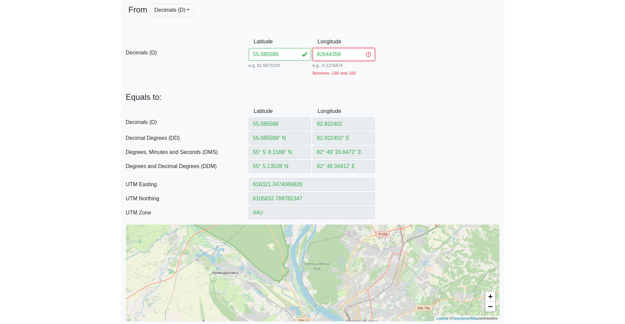 Image resolution: width=625 pixels, height=324 pixels. Describe the element at coordinates (490, 307) in the screenshot. I see `a: Zoom out` at that location.